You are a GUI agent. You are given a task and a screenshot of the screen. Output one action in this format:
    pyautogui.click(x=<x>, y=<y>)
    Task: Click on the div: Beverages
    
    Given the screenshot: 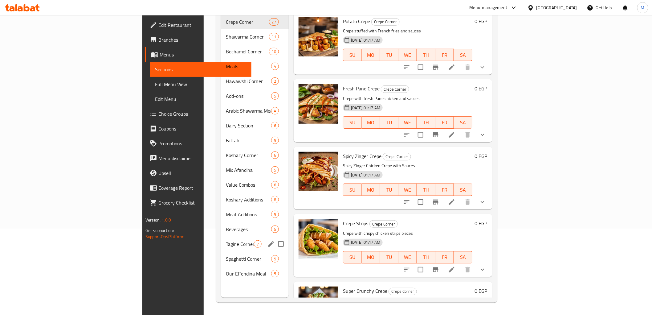 What is the action you would take?
    pyautogui.click(x=248, y=229)
    